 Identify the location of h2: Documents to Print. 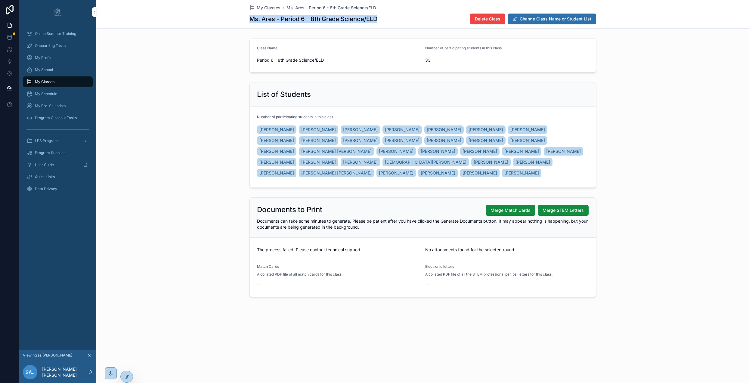
(290, 210).